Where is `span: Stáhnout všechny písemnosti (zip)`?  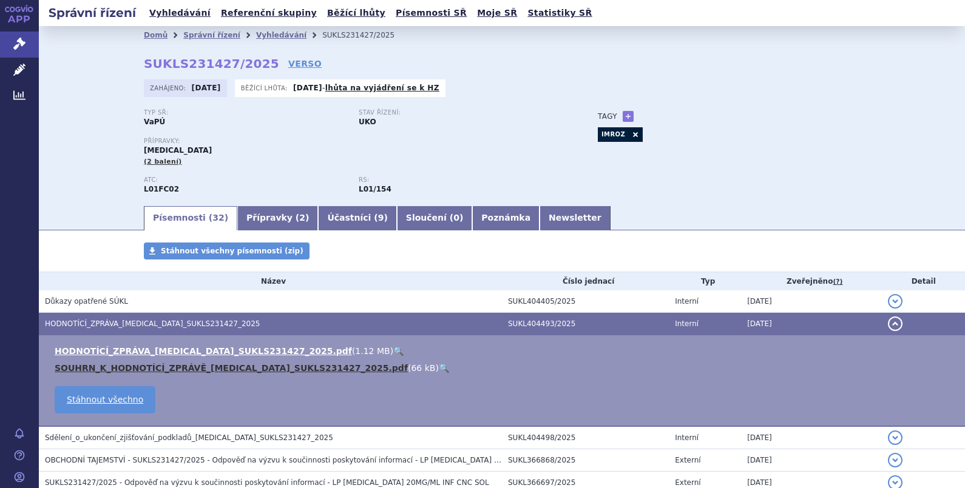 span: Stáhnout všechny písemnosti (zip) is located at coordinates (232, 251).